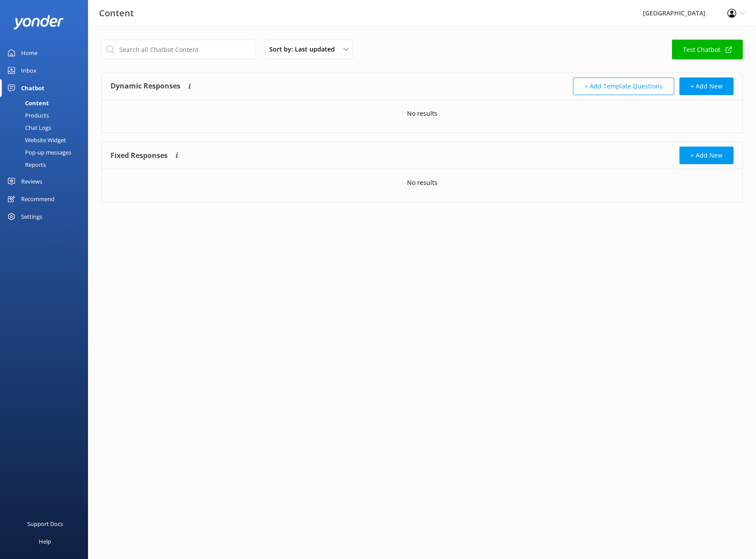 The height and width of the screenshot is (559, 756). Describe the element at coordinates (28, 128) in the screenshot. I see `div: Chat Logs` at that location.